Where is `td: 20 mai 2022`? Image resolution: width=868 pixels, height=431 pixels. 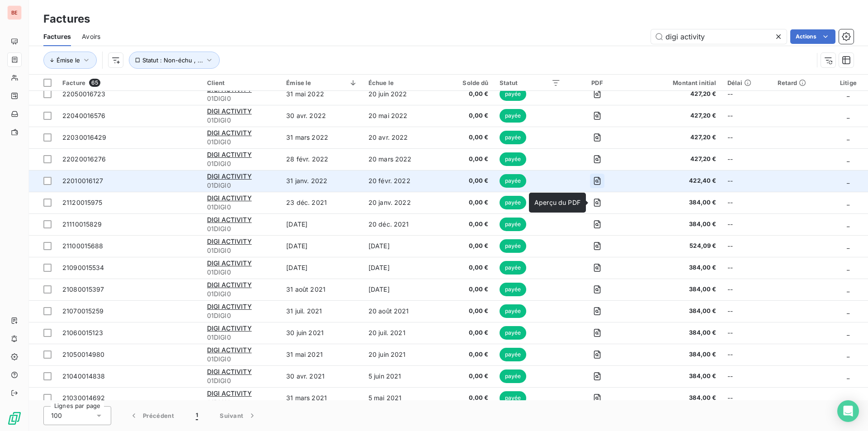
td: 20 mai 2022 is located at coordinates (401, 116).